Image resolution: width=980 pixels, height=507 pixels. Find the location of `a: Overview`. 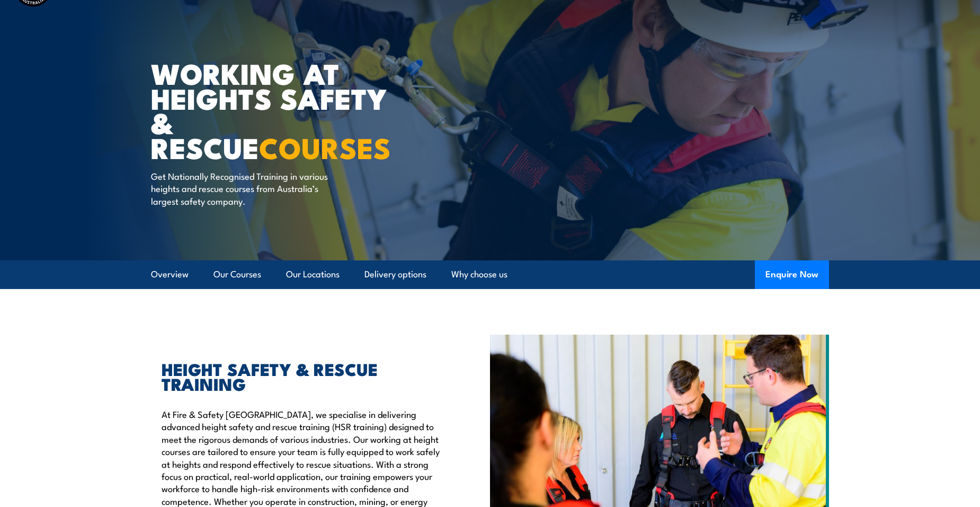

a: Overview is located at coordinates (169, 274).